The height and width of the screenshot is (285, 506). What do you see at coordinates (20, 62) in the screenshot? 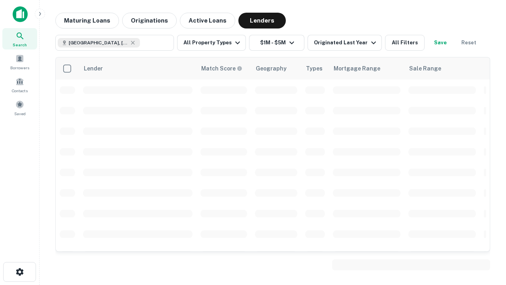
I see `a: Borrowers` at bounding box center [20, 62].